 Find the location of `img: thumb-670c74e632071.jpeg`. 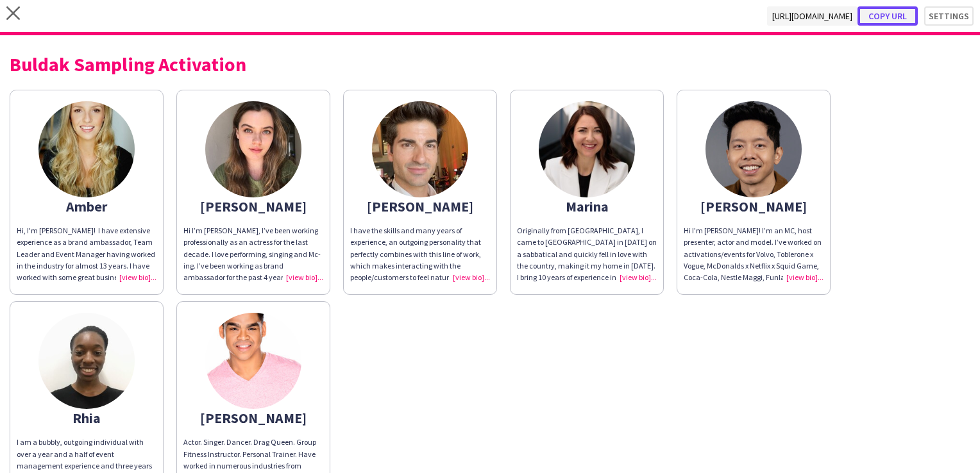

img: thumb-670c74e632071.jpeg is located at coordinates (754, 149).